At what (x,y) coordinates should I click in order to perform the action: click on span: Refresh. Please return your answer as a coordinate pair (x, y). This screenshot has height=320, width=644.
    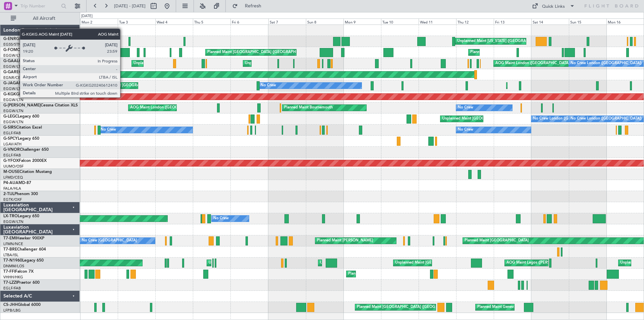
    Looking at the image, I should click on (253, 6).